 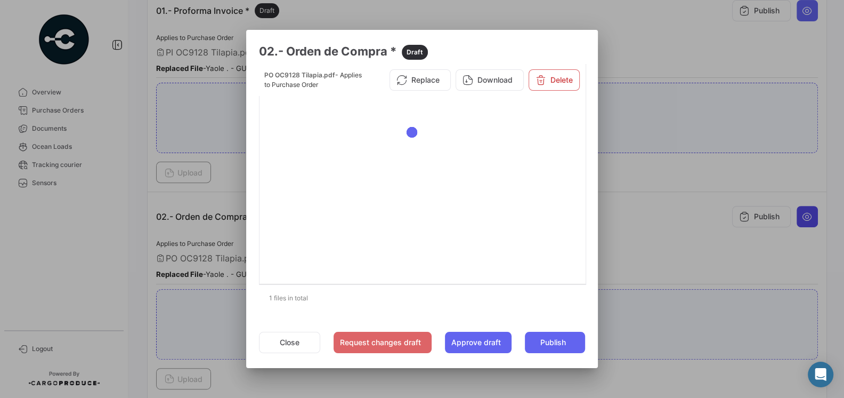 I want to click on span: Draft, so click(x=415, y=52).